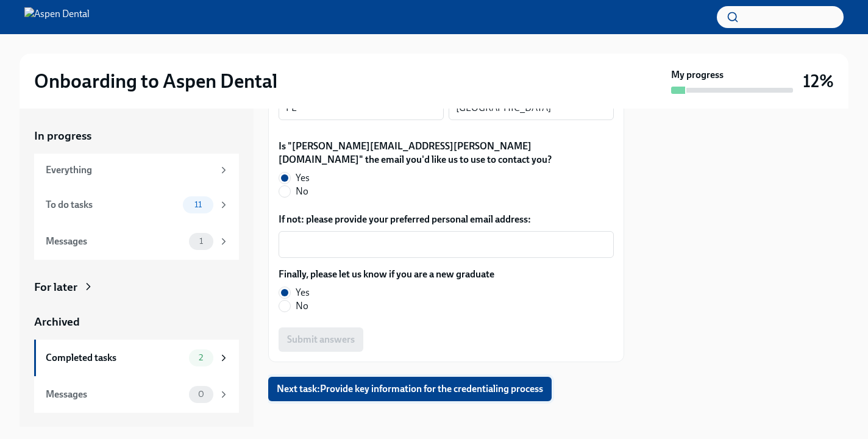  I want to click on span: 11, so click(198, 205).